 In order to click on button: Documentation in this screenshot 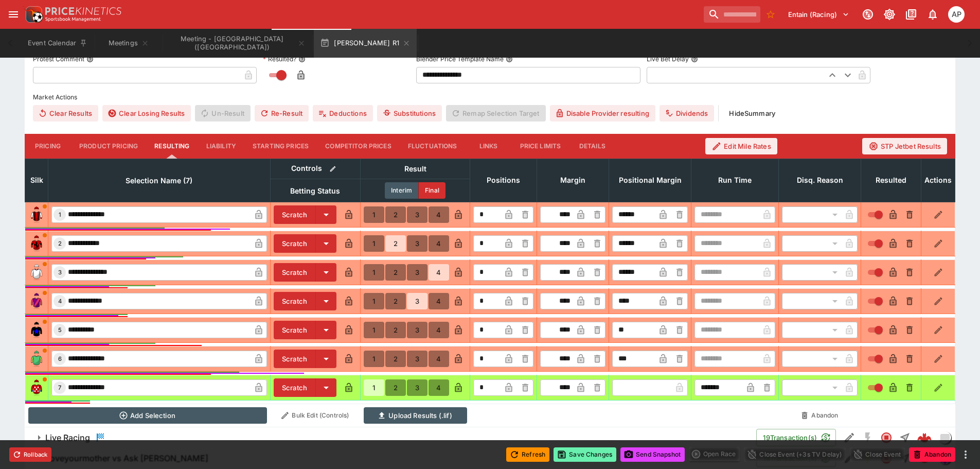, I will do `click(911, 14)`.